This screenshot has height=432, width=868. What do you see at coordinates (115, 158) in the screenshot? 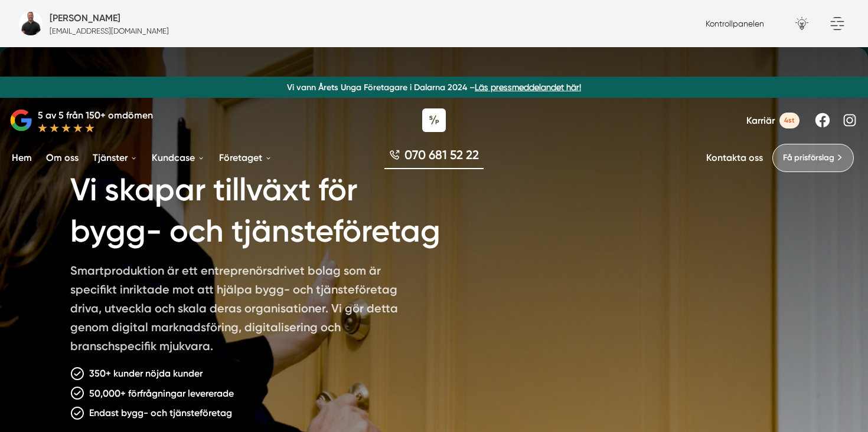
I see `a: Tjänster` at bounding box center [115, 158].